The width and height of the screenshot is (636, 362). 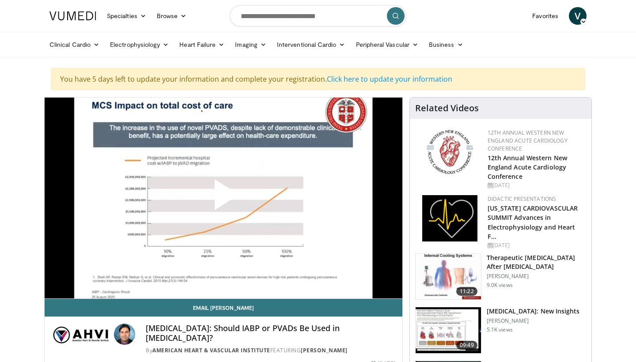 What do you see at coordinates (536, 199) in the screenshot?
I see `div: Didactic Presentations` at bounding box center [536, 199].